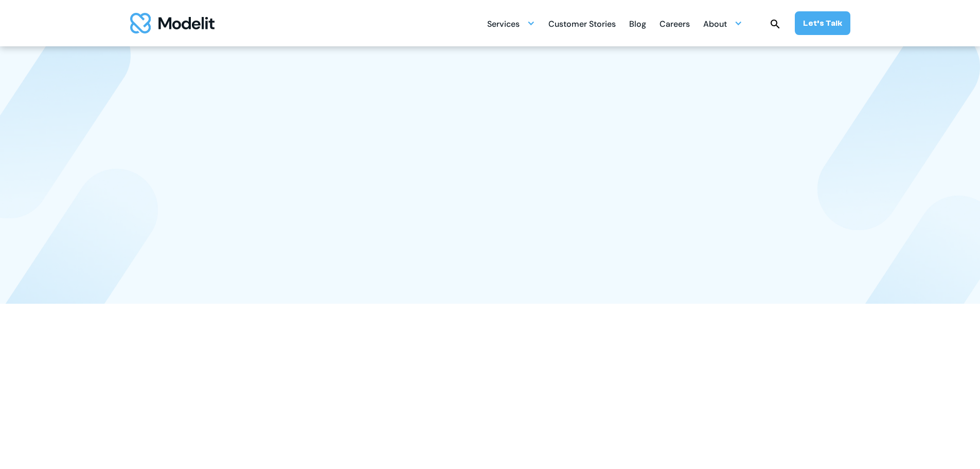 This screenshot has width=980, height=469. Describe the element at coordinates (823, 23) in the screenshot. I see `div: Let’s Talk` at that location.